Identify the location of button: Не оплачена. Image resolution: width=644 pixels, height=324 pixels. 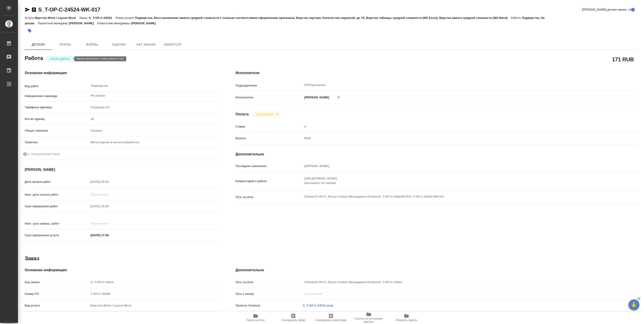
(264, 114).